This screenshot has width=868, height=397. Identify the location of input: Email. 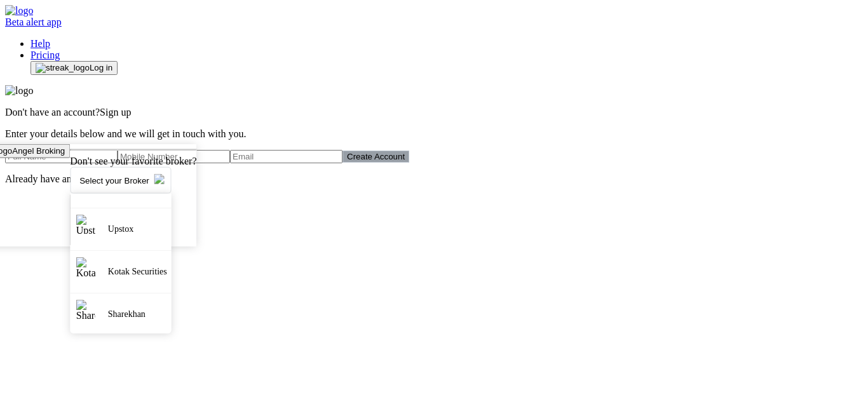
(286, 156).